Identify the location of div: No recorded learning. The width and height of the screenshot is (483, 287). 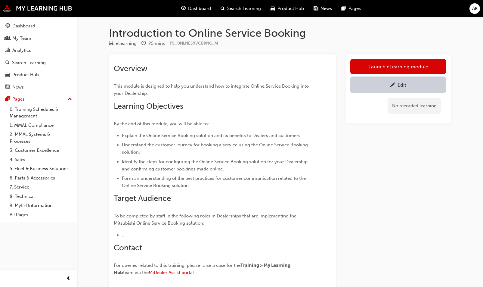
(415, 106).